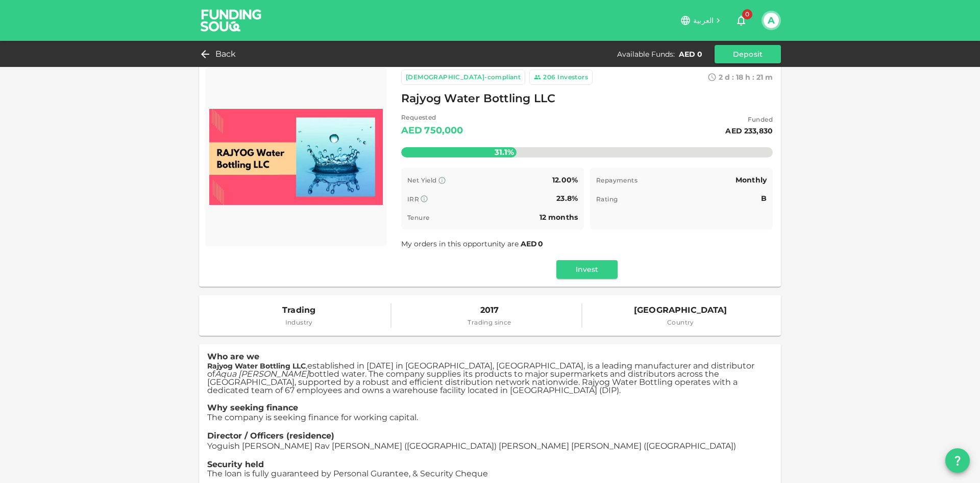  What do you see at coordinates (749, 119) in the screenshot?
I see `span: Funded` at bounding box center [749, 119].